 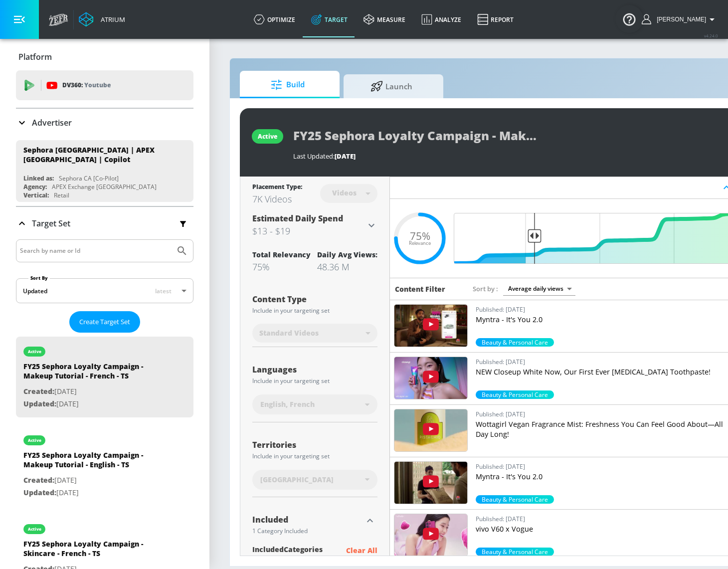 I want to click on div: Average daily views, so click(x=539, y=288).